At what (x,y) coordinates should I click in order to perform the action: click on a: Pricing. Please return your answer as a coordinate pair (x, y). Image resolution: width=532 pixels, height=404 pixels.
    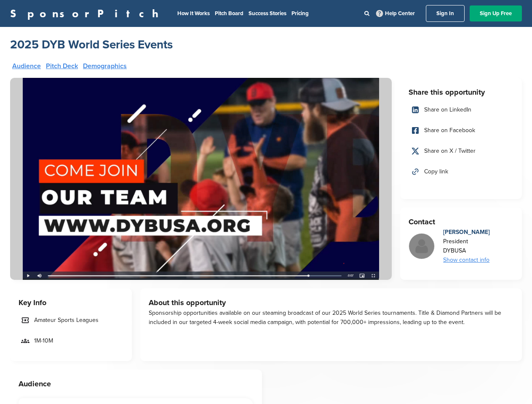
    Looking at the image, I should click on (300, 13).